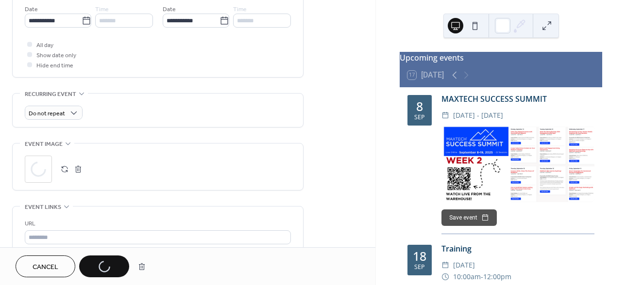 The image size is (626, 285). What do you see at coordinates (55, 66) in the screenshot?
I see `span: Hide end time` at bounding box center [55, 66].